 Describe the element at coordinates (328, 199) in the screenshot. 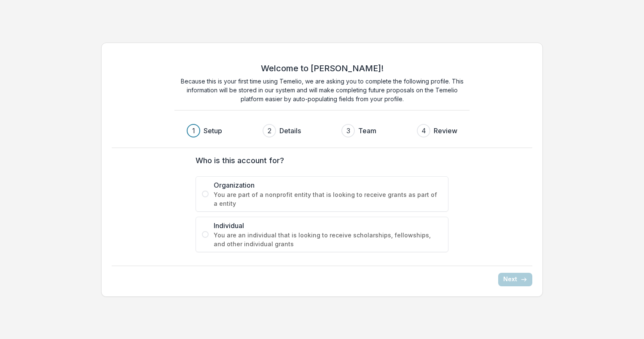

I see `span: You are part of a nonprofit entity that is looking to receive grants as part of a entity` at that location.